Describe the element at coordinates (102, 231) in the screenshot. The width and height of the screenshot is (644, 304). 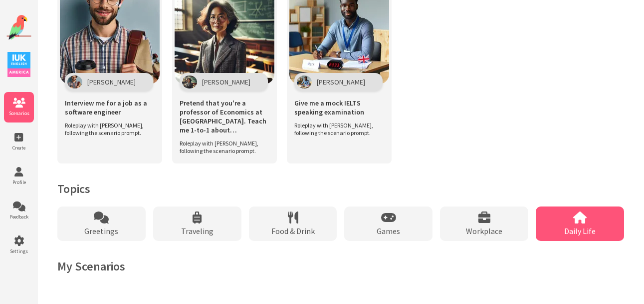
I see `span: Greetings` at that location.